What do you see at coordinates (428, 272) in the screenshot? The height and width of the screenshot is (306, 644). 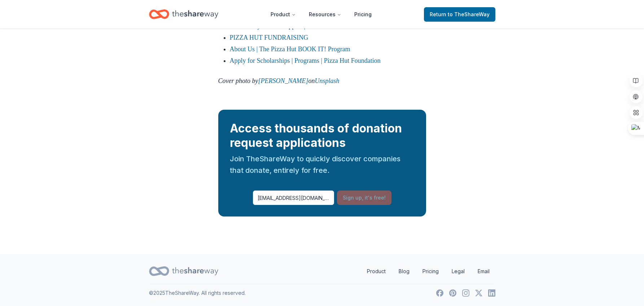 I see `nav: quick links` at bounding box center [428, 272].